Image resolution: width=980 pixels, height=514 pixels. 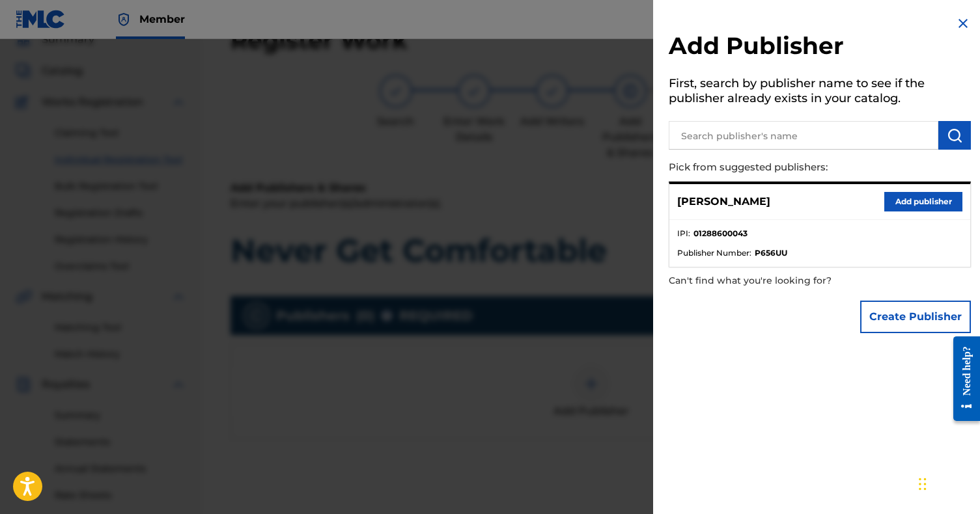 What do you see at coordinates (771, 254) in the screenshot?
I see `strong: P656UU` at bounding box center [771, 254].